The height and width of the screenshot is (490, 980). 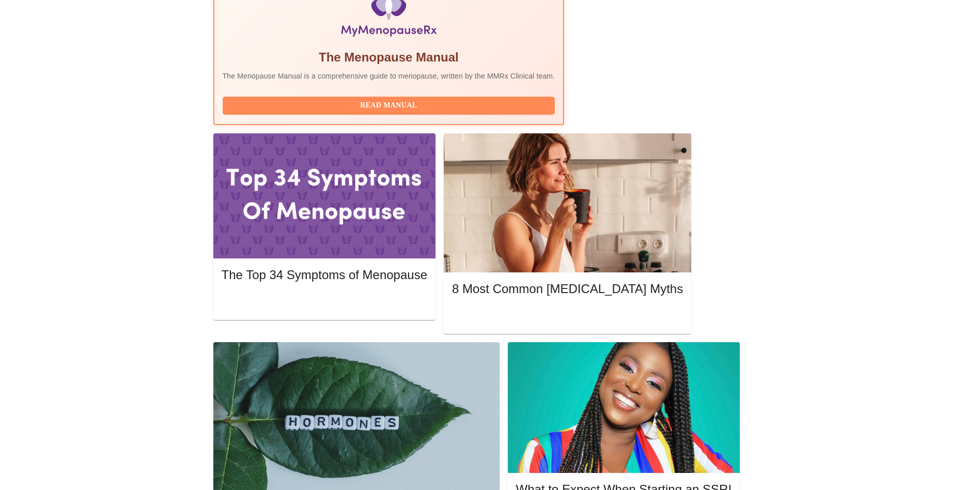 What do you see at coordinates (389, 105) in the screenshot?
I see `button: Read Manual` at bounding box center [389, 105].